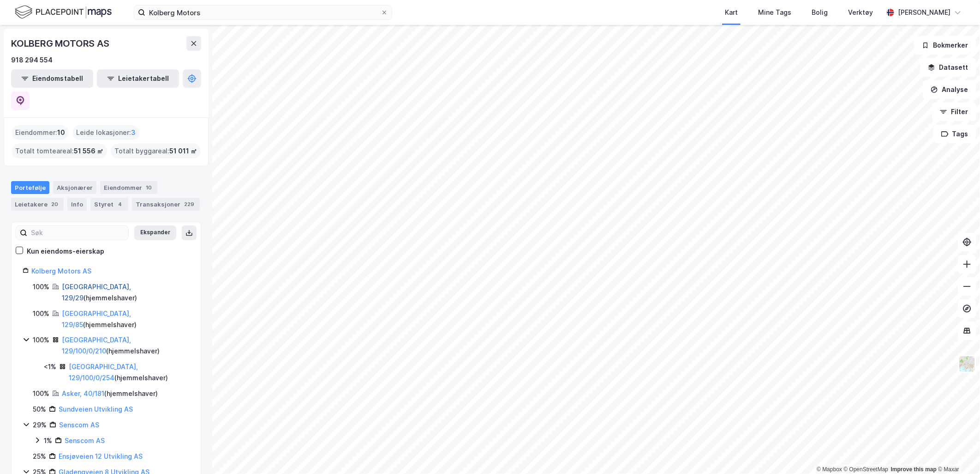 This screenshot has width=980, height=474. Describe the element at coordinates (63, 12) in the screenshot. I see `img: logo.f888ab2527a4732fd821a326f86c7f29.svg` at that location.